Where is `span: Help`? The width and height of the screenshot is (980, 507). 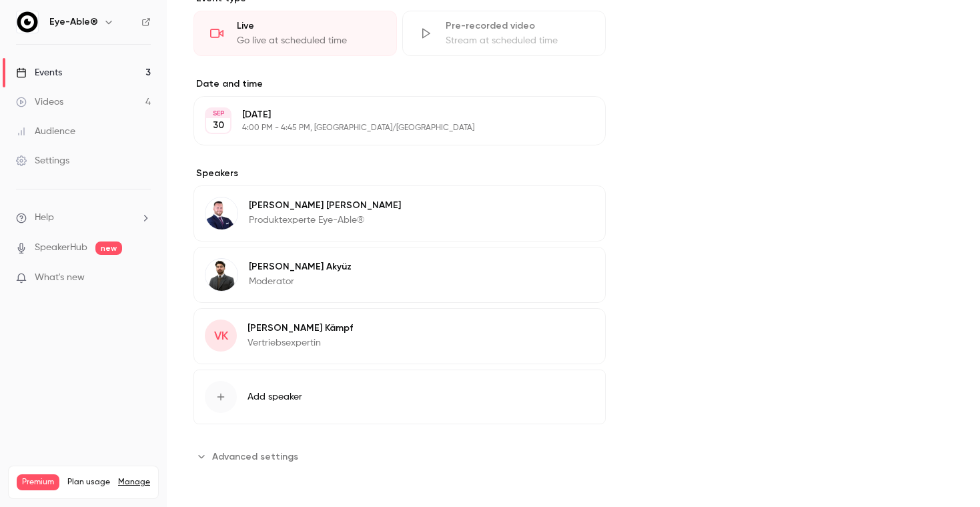 span: Help is located at coordinates (44, 217).